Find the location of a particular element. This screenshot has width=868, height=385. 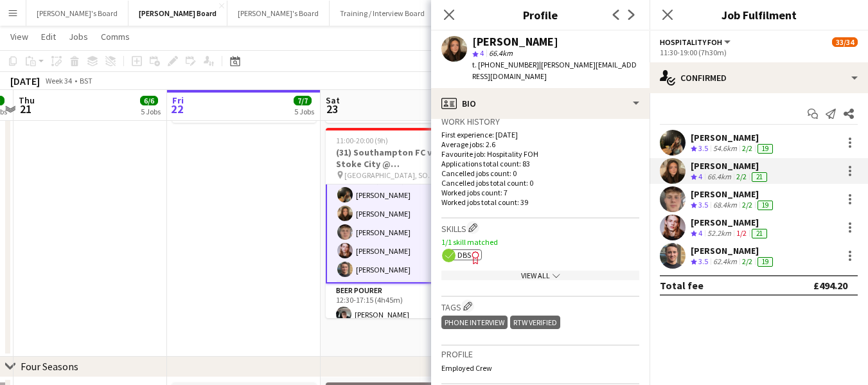

div: RTW Verified is located at coordinates (535, 322).